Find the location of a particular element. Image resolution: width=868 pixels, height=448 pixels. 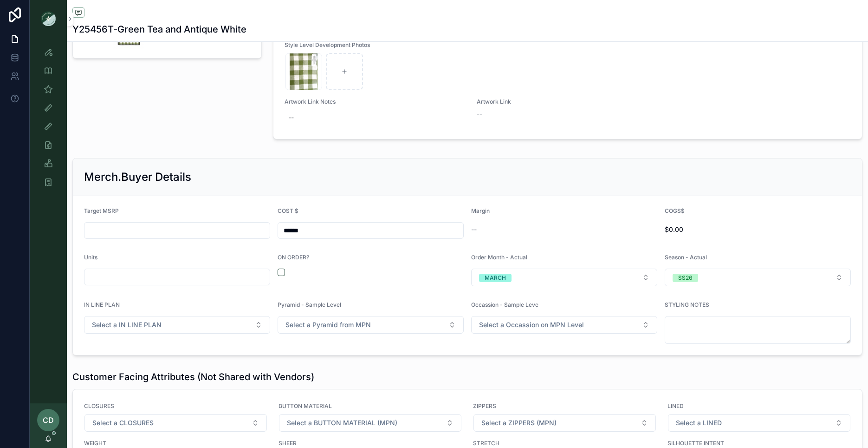

span: Select a IN LINE PLAN is located at coordinates (127, 324).